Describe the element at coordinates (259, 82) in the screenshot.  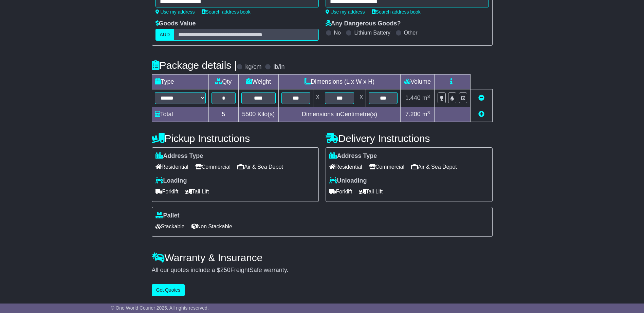
I see `td: Weight` at that location.